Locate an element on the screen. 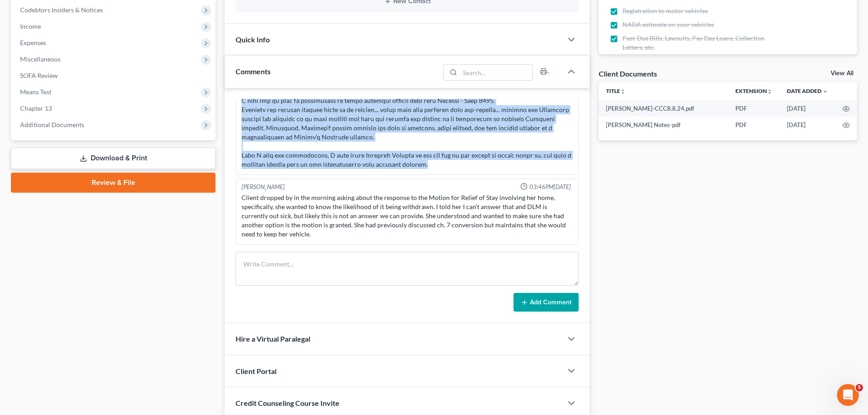 The image size is (868, 415). span: Codebtors Insiders & Notices is located at coordinates (61, 10).